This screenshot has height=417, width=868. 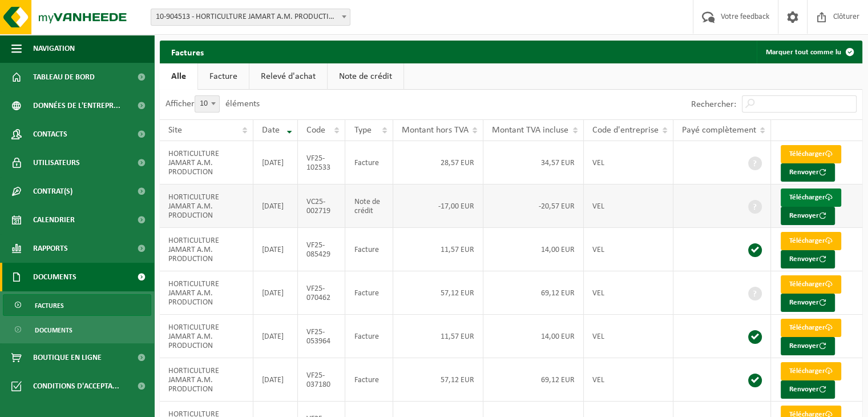 What do you see at coordinates (77, 105) in the screenshot?
I see `span: Données de l'entrepr...` at bounding box center [77, 105].